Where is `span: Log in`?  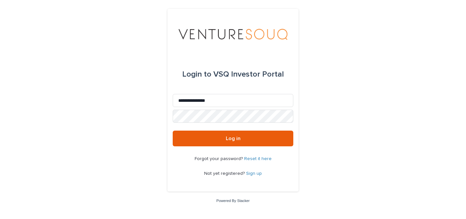
span: Log in is located at coordinates (233, 139).